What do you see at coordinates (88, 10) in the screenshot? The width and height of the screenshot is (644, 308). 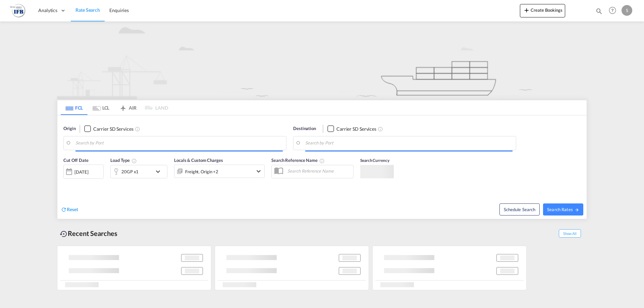 I see `span: Rate Search` at bounding box center [88, 10].